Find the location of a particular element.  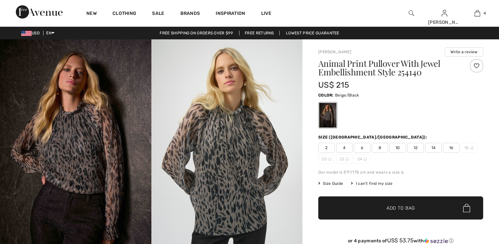

span: 22 is located at coordinates (345, 159).